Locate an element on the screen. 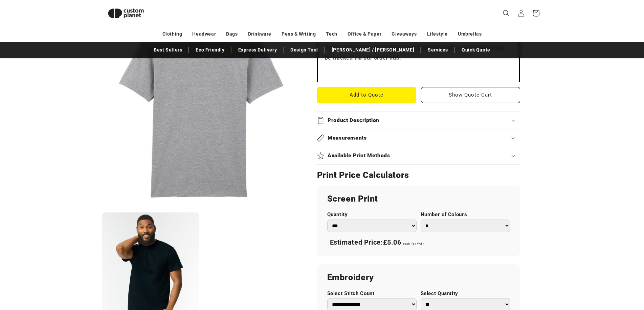  a: Eco Friendly is located at coordinates (210, 50).